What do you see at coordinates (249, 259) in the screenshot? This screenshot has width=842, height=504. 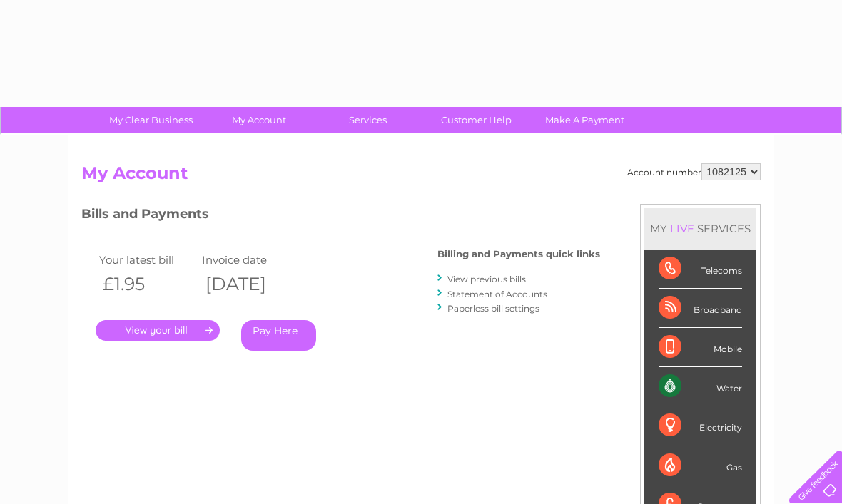 I see `td: Invoice date` at bounding box center [249, 259].